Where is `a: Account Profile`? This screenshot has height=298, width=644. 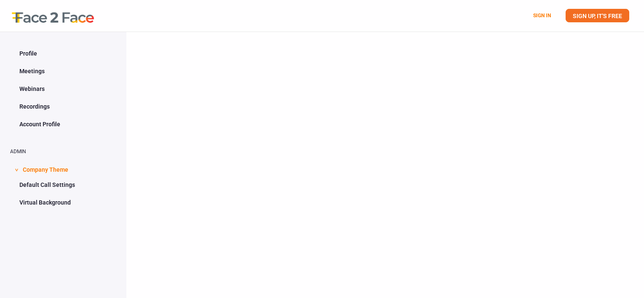 a: Account Profile is located at coordinates (63, 124).